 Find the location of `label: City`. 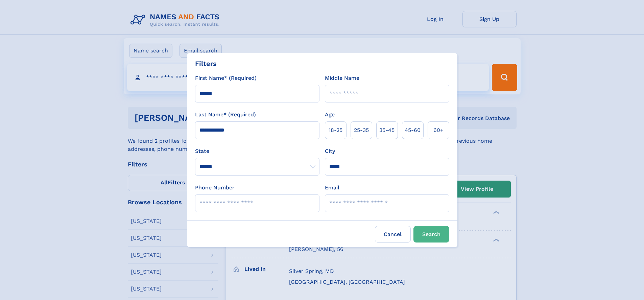

label: City is located at coordinates (330, 151).